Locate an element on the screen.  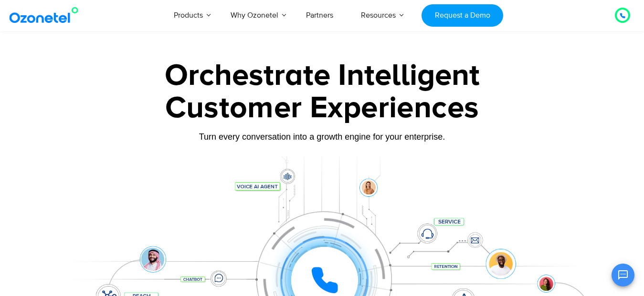
a: Request a Demo is located at coordinates (462, 15).